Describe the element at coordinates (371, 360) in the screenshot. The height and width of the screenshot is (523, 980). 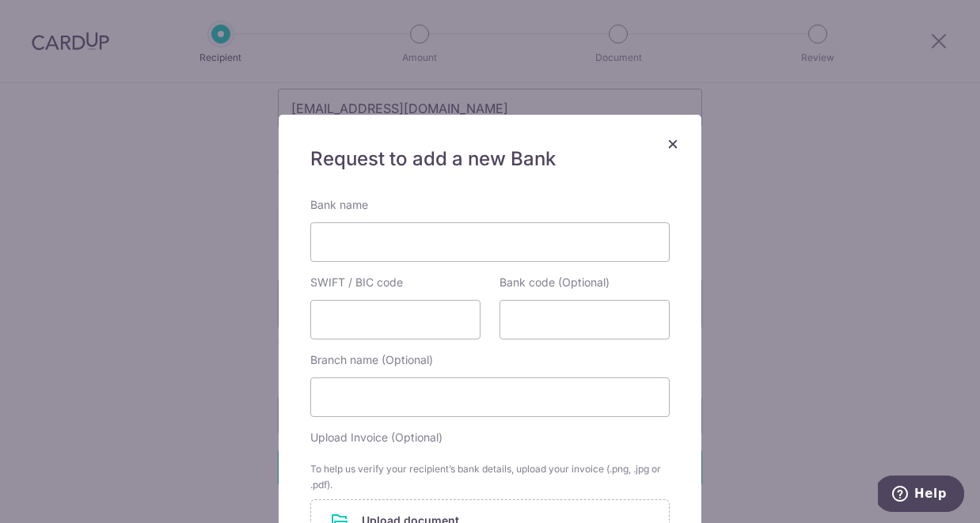
I see `label: Branch name (Optional)` at that location.